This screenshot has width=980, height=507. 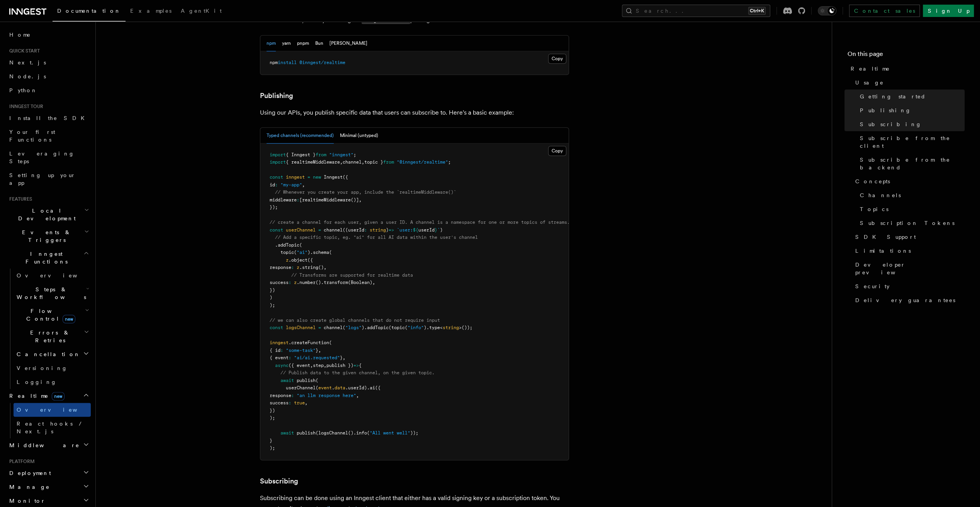 What do you see at coordinates (26, 501) in the screenshot?
I see `span: Monitor` at bounding box center [26, 501].